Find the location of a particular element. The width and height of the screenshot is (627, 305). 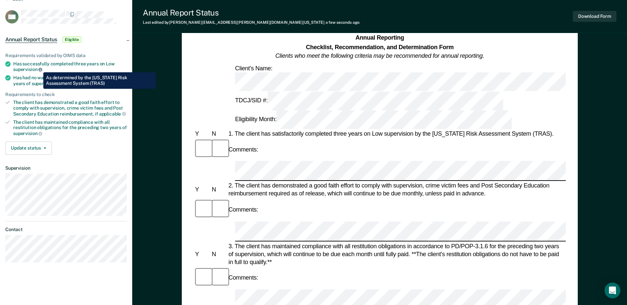

span: applicable is located at coordinates (112, 114).